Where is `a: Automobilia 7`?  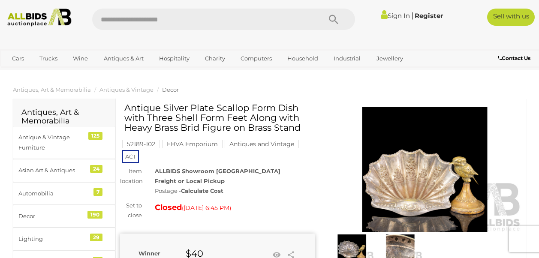
a: Automobilia 7 is located at coordinates (64, 193).